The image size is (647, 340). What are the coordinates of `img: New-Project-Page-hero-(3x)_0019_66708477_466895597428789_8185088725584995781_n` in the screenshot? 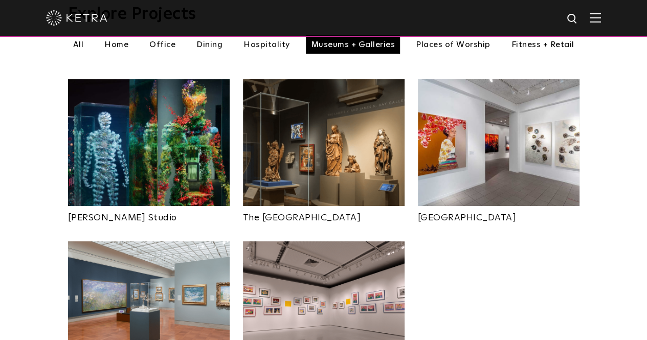 It's located at (324, 143).